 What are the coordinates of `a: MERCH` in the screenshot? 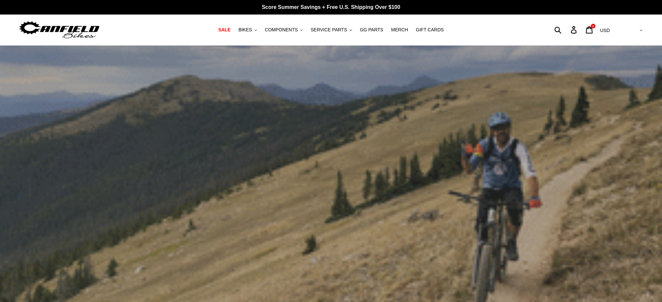 It's located at (400, 30).